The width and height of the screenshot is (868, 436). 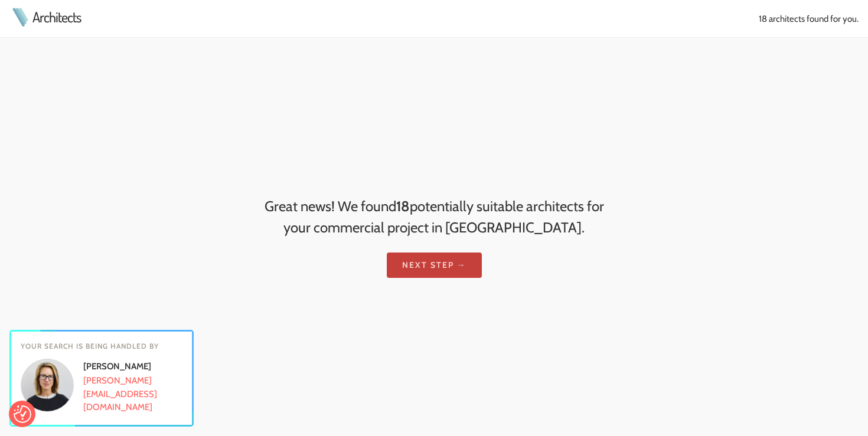 I want to click on a: Next step →, so click(x=434, y=265).